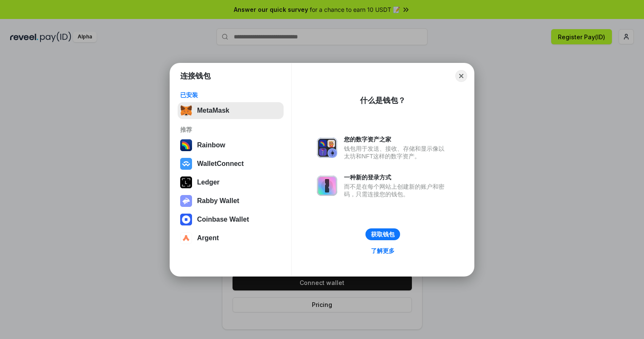 The width and height of the screenshot is (644, 339). Describe the element at coordinates (186, 145) in the screenshot. I see `img: svg+xml,%3Csvg%20width%3D%22120%22%20height%3D%22120%22%20viewBox%3D%220%200%20120%20120%22%20fil...` at that location.